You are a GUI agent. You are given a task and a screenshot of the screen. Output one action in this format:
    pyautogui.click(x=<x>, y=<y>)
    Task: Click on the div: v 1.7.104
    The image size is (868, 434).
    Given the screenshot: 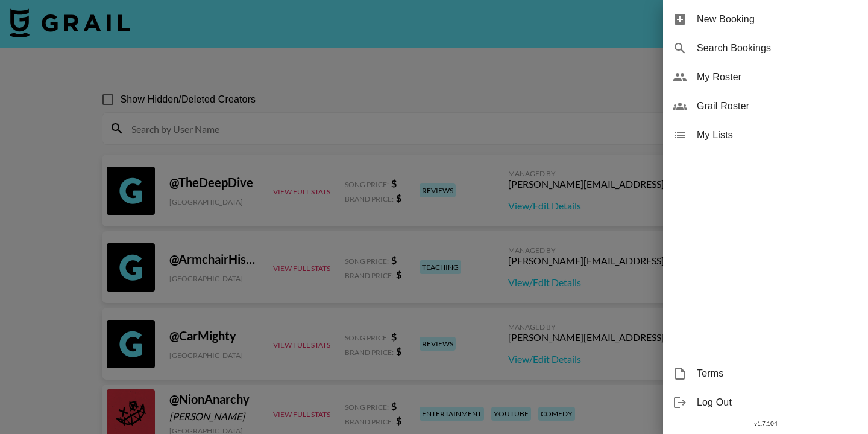 What is the action you would take?
    pyautogui.click(x=766, y=423)
    